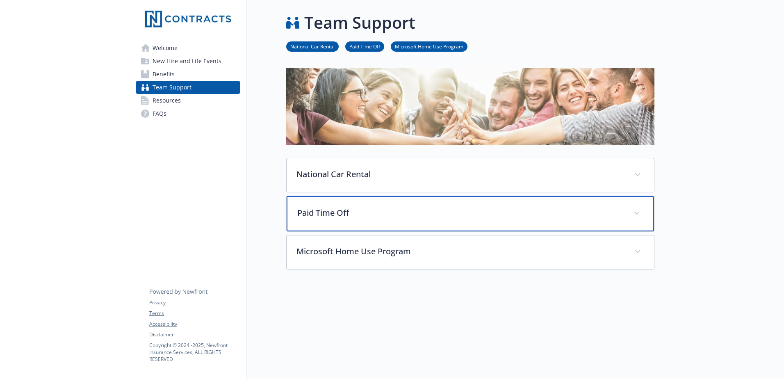  Describe the element at coordinates (166, 100) in the screenshot. I see `span: Resources` at that location.